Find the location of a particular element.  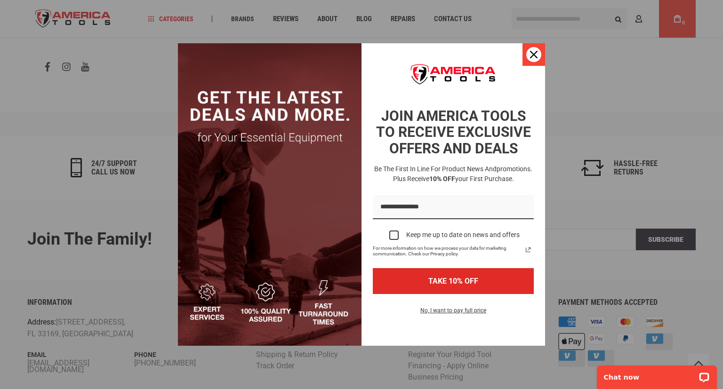

span: For more information on how we process your data for marketing communication. Check our Privacy p... is located at coordinates (448, 251).